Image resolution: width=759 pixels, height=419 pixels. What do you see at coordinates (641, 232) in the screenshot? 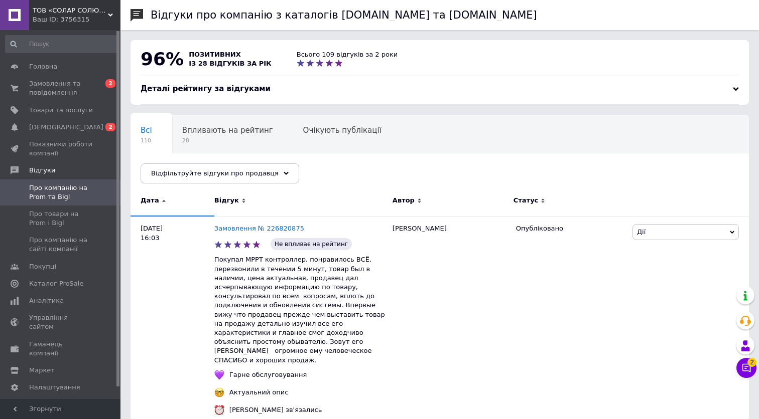
I see `span: Дії` at bounding box center [641, 232].